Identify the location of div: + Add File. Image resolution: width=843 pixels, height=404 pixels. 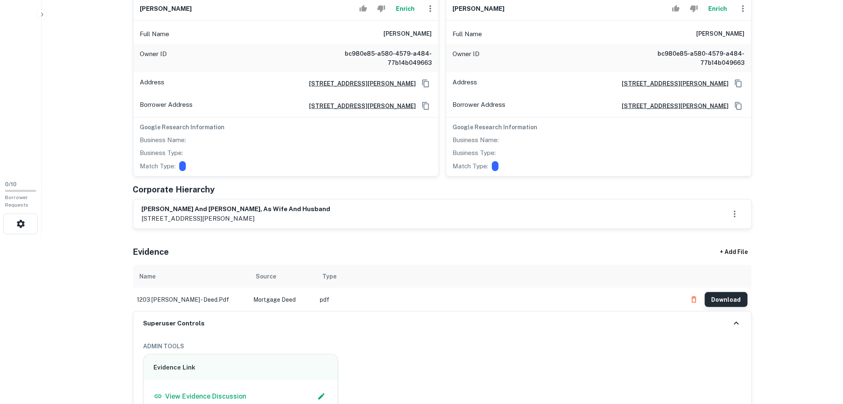
(735, 253).